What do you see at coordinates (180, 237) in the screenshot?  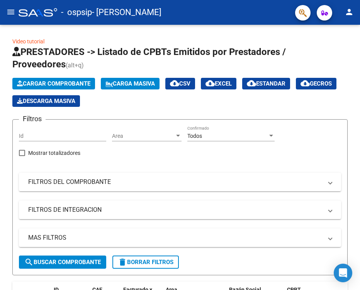 I see `mat-expansion-panel-header: MAS FILTROS` at bounding box center [180, 237].